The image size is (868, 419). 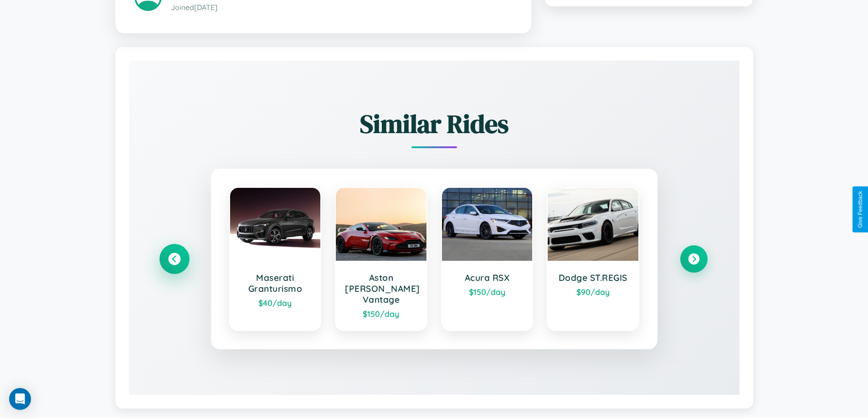 What do you see at coordinates (593, 278) in the screenshot?
I see `h3: Dodge ST.REGIS` at bounding box center [593, 278].